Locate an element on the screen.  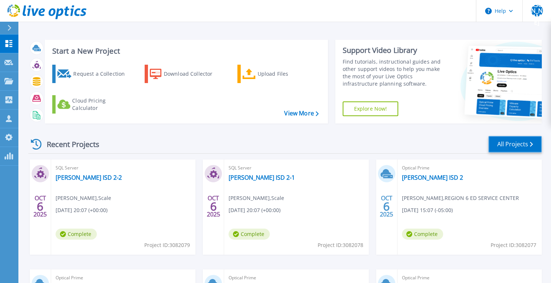
div: Request a Collection is located at coordinates (103, 74).